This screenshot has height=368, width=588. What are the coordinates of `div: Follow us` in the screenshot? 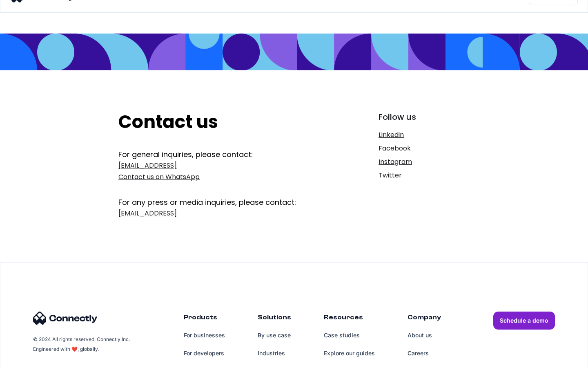 It's located at (424, 117).